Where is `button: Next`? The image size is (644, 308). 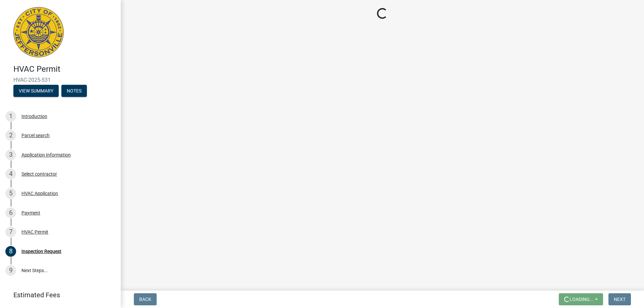 button: Next is located at coordinates (619, 299).